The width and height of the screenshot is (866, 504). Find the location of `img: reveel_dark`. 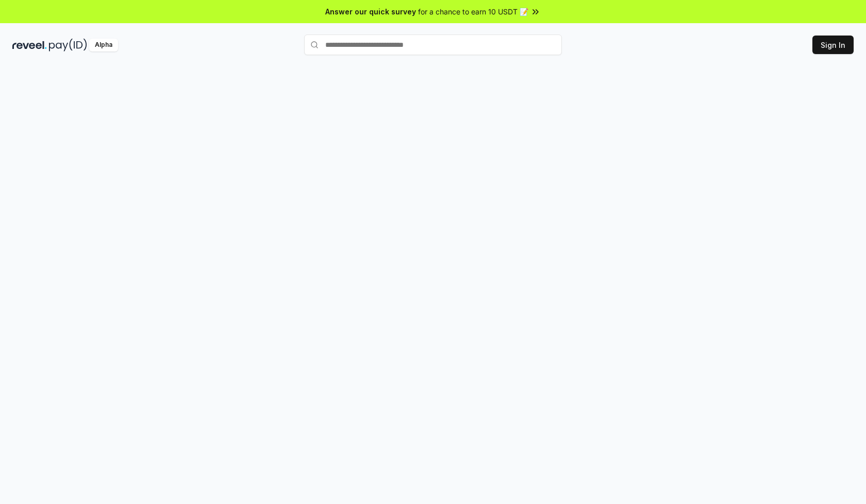

img: reveel_dark is located at coordinates (29, 45).